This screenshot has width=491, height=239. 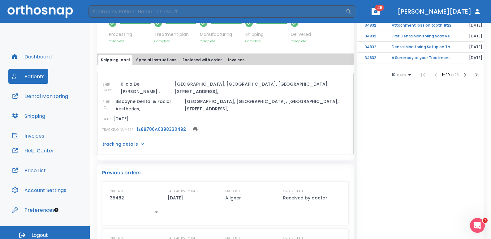 I want to click on span: of 23, so click(x=455, y=75).